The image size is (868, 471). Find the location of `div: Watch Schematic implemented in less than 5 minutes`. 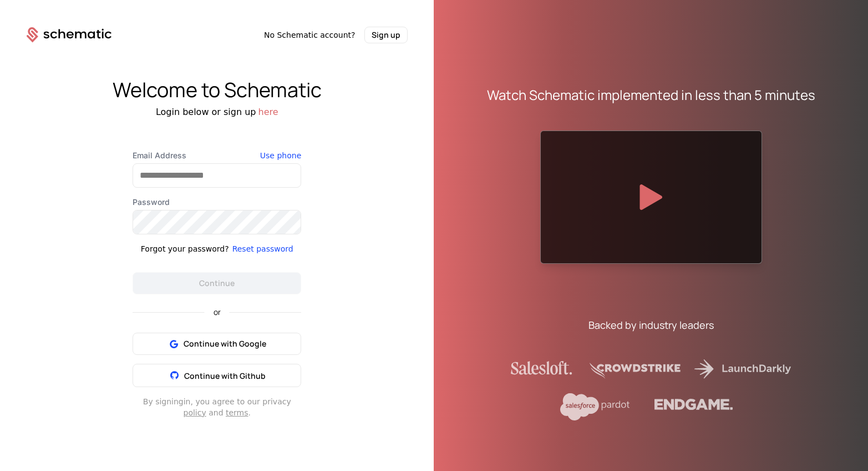

div: Watch Schematic implemented in less than 5 minutes is located at coordinates (651, 95).